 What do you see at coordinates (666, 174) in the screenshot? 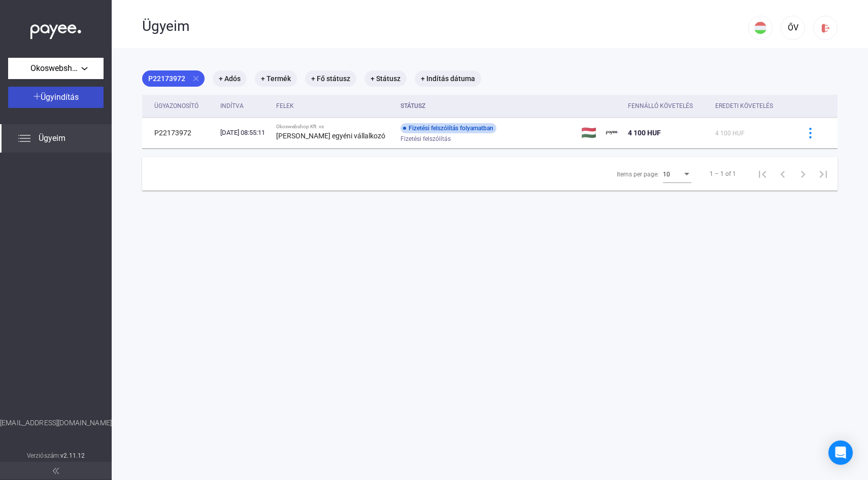
I see `span: 10` at bounding box center [666, 174].